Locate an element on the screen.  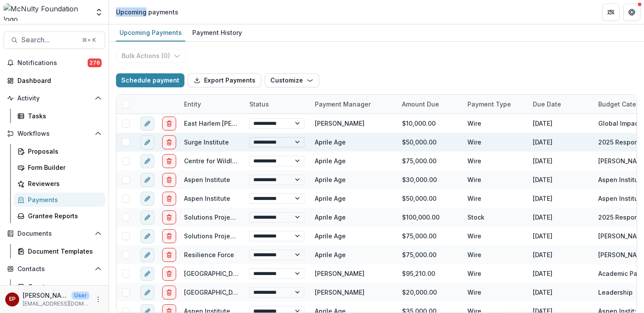
div: Payment History is located at coordinates (217, 32).